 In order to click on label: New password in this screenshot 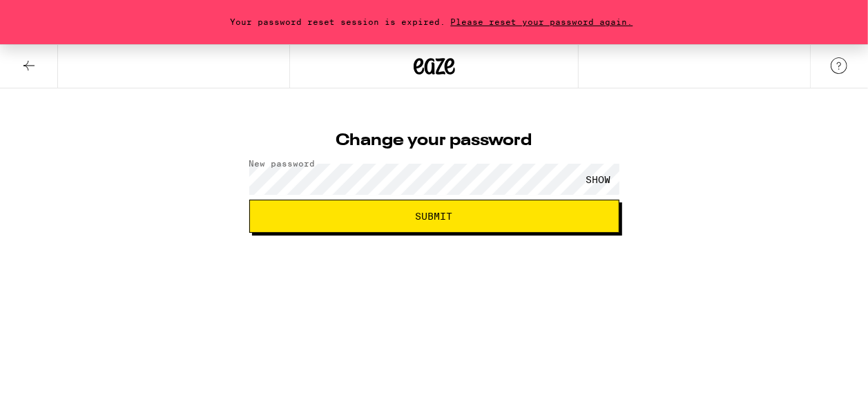, I will do `click(282, 163)`.